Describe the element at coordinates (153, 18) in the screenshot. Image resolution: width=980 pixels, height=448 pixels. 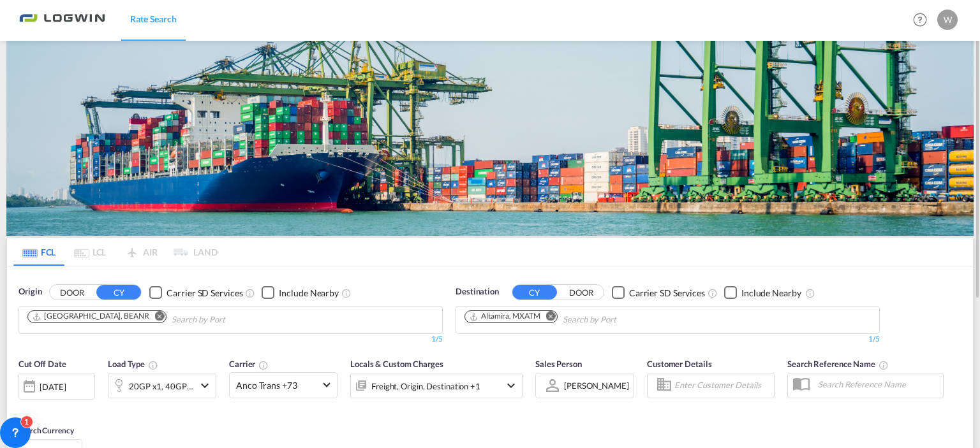
I see `span: Rate Search` at that location.